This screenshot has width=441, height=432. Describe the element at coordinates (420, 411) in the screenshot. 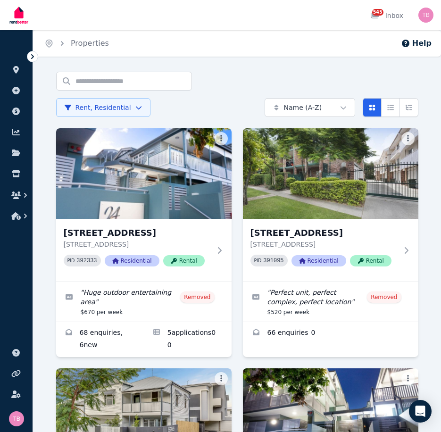

I see `div: Open Intercom Messenger` at that location.